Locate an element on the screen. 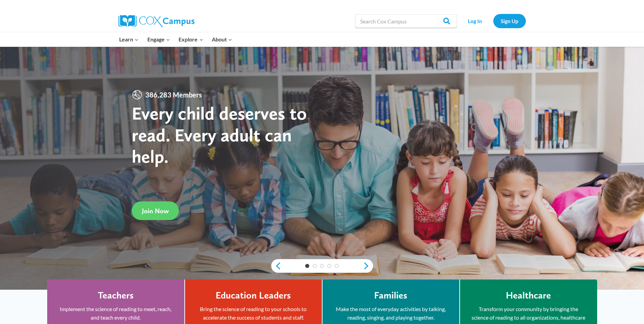  span: Join Now is located at coordinates (155, 211).